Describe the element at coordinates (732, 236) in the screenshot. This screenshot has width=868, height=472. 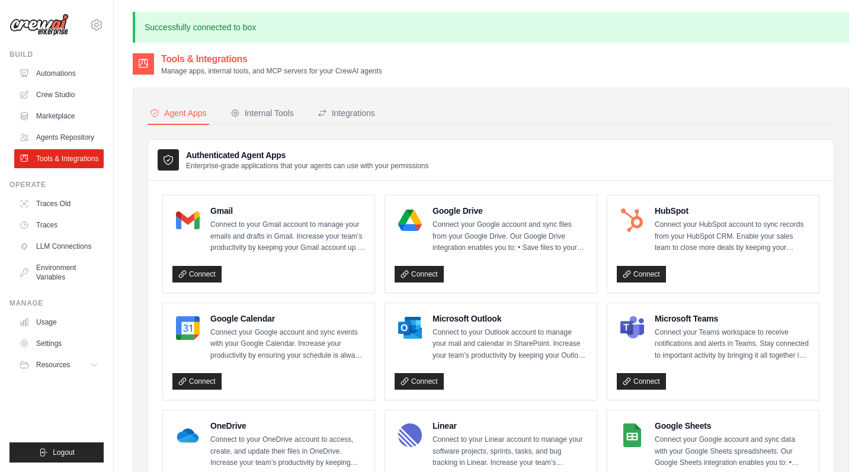
I see `p: Connect your HubSpot account to sync records from your HubSpot CRM. Enable your sales team to clo...` at that location.